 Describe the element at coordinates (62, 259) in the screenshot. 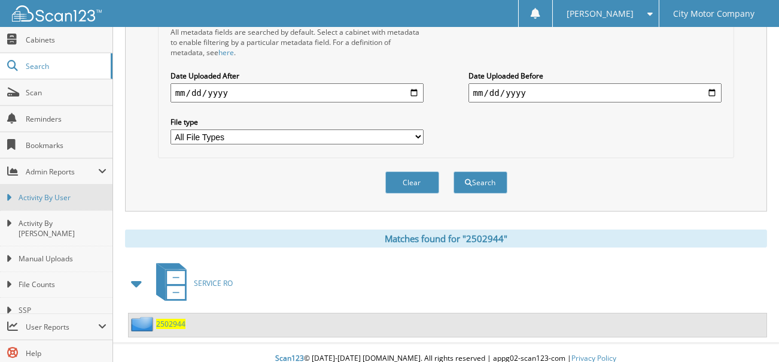

I see `span: Manual Uploads` at that location.